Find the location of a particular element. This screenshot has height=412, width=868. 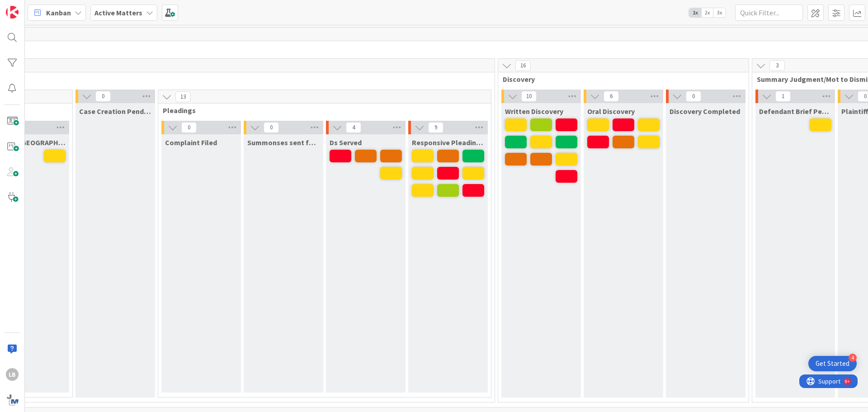

div: LB is located at coordinates (12, 375).